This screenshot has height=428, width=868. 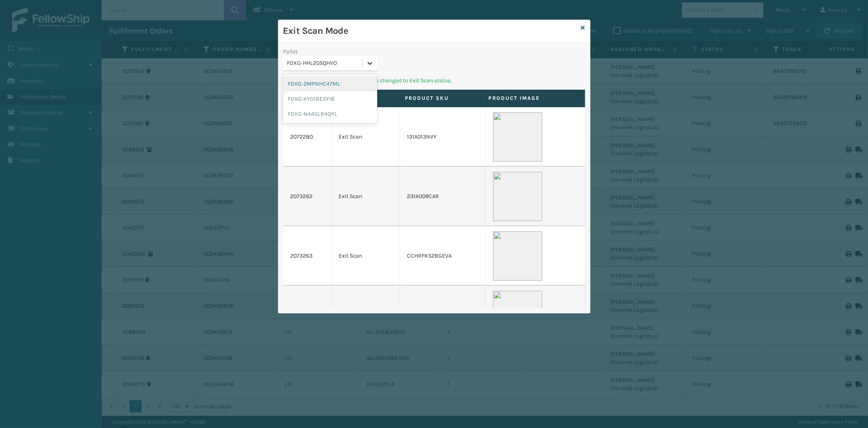 I want to click on label: Product Image, so click(x=529, y=98).